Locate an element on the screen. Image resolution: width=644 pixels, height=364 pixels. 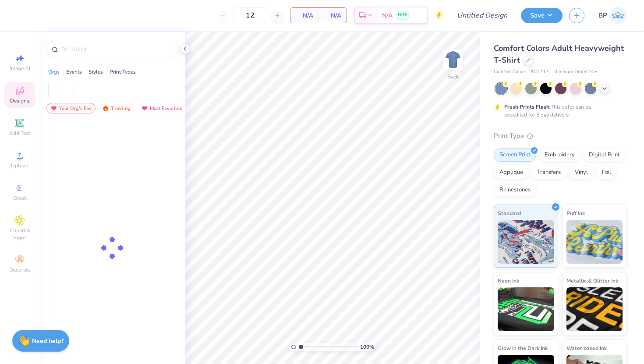
span: Puff Ink is located at coordinates (576, 213).